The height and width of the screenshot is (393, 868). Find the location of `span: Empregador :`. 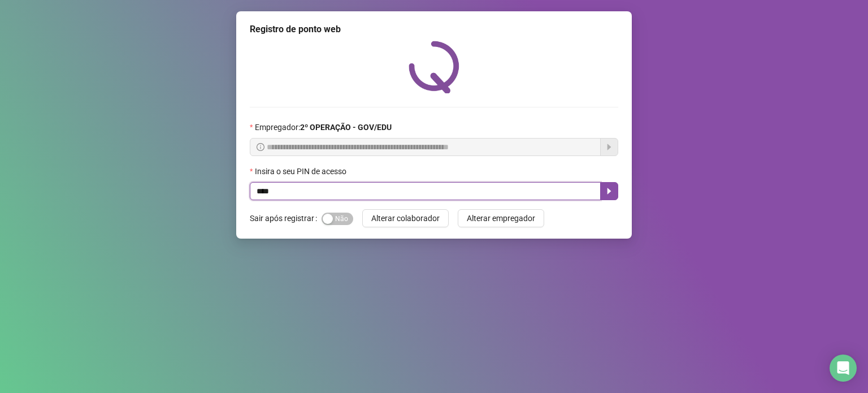

span: Empregador : is located at coordinates (323, 127).